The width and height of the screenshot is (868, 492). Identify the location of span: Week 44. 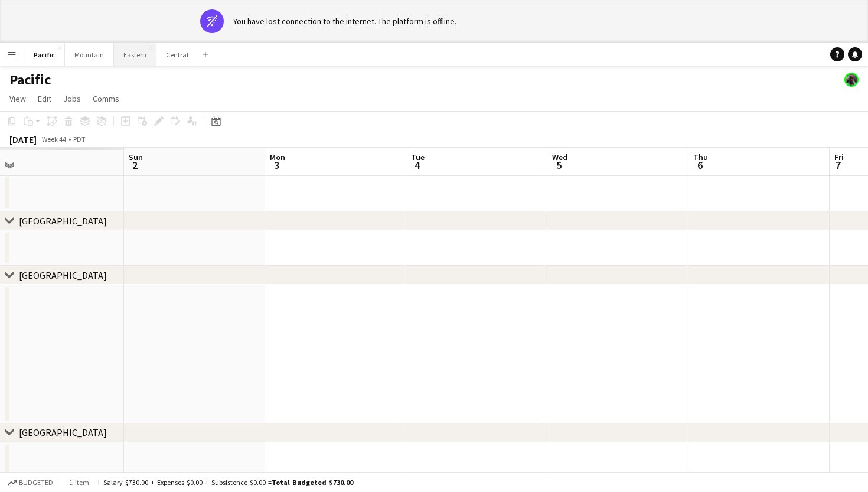
(54, 138).